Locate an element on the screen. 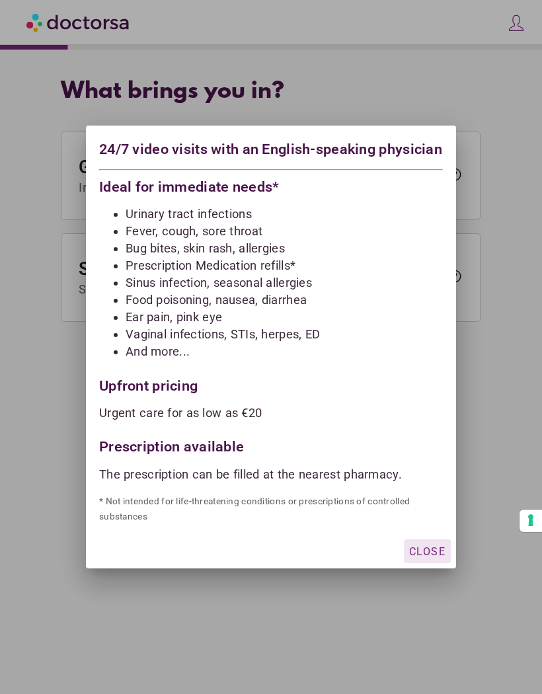  li: Sinus infection, seasonal allergies is located at coordinates (284, 282).